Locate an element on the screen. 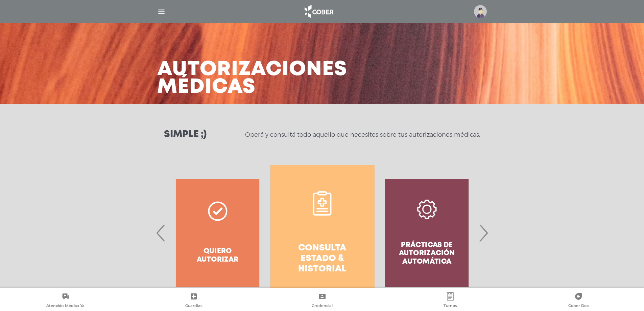 The height and width of the screenshot is (311, 644). a: Cober Doc is located at coordinates (579, 301).